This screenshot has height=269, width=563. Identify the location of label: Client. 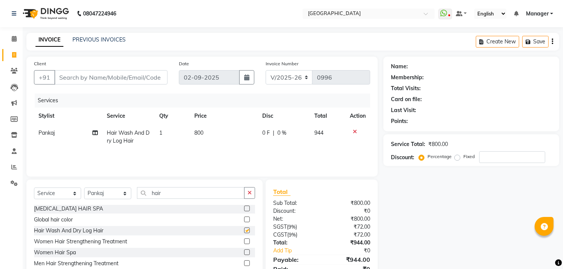
(40, 64).